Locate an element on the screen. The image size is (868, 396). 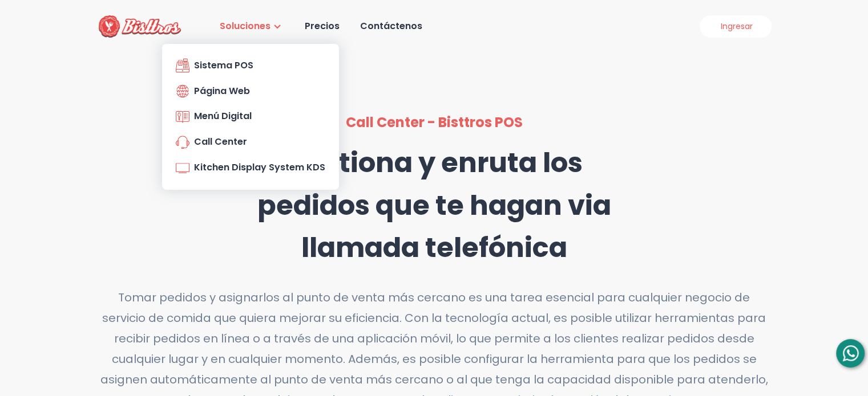
div: Call Center is located at coordinates (211, 142).